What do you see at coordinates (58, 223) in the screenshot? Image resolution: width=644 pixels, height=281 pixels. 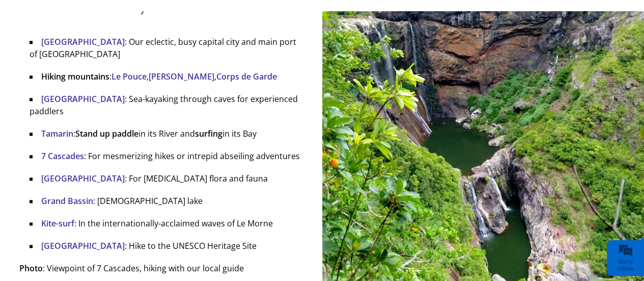 I see `a: Kite-surf` at bounding box center [58, 223].